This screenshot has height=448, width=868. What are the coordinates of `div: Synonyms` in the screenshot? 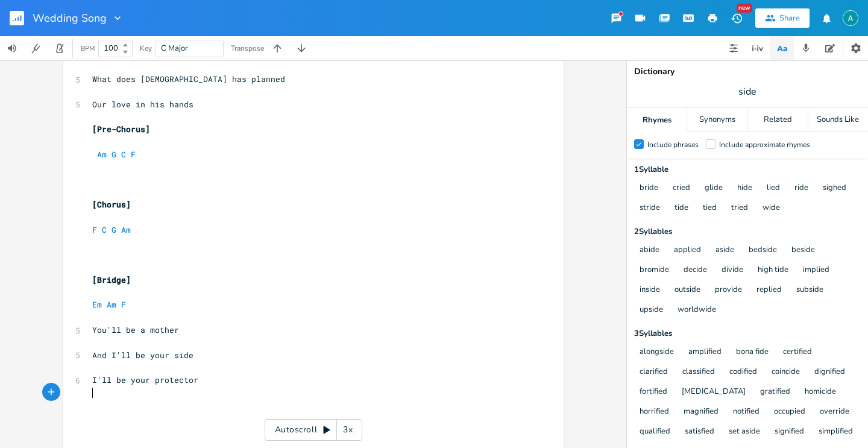 It's located at (717, 120).